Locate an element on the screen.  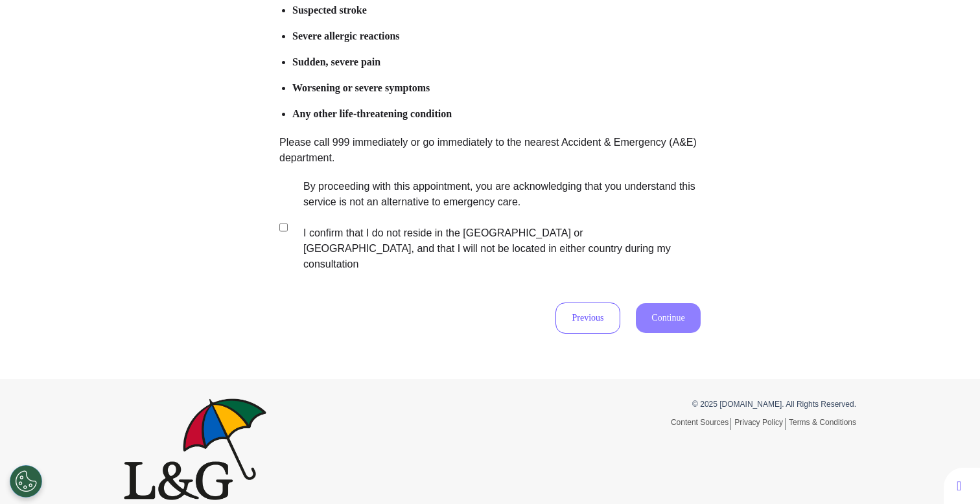
button: Continue is located at coordinates (668, 318).